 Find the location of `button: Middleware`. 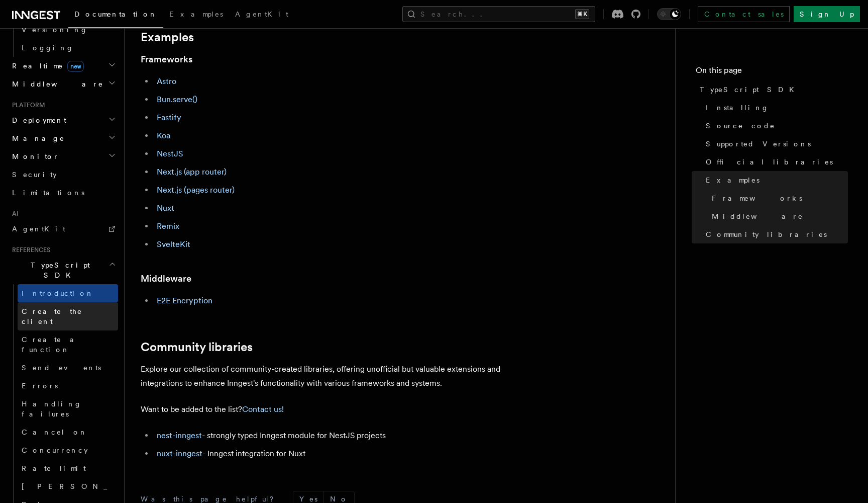

button: Middleware is located at coordinates (63, 84).